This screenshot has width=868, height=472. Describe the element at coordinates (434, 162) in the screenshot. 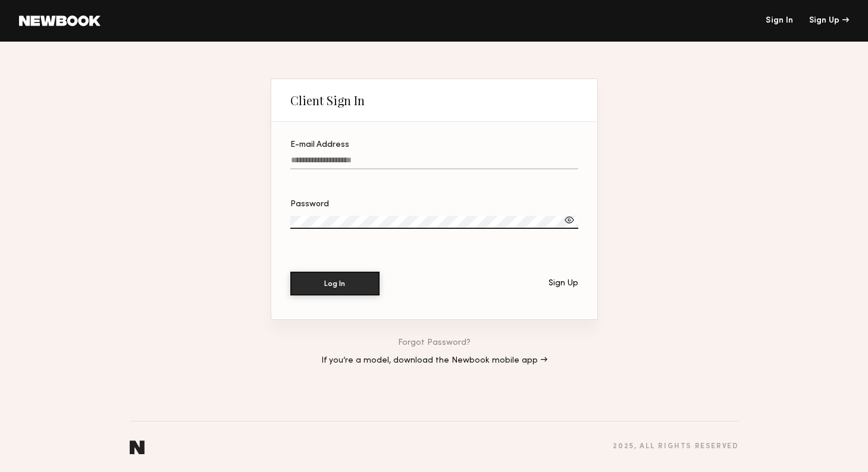

I see `input: E-mail Address` at that location.